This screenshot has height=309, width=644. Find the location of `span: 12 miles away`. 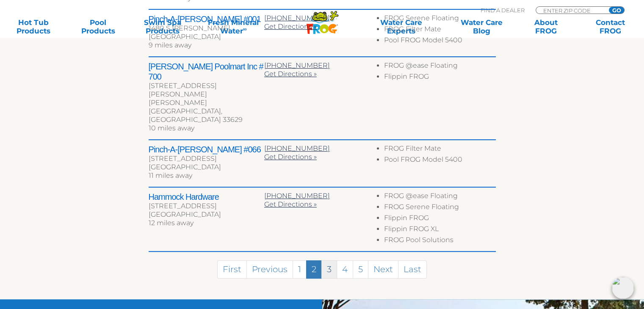

span: 12 miles away is located at coordinates (171, 223).